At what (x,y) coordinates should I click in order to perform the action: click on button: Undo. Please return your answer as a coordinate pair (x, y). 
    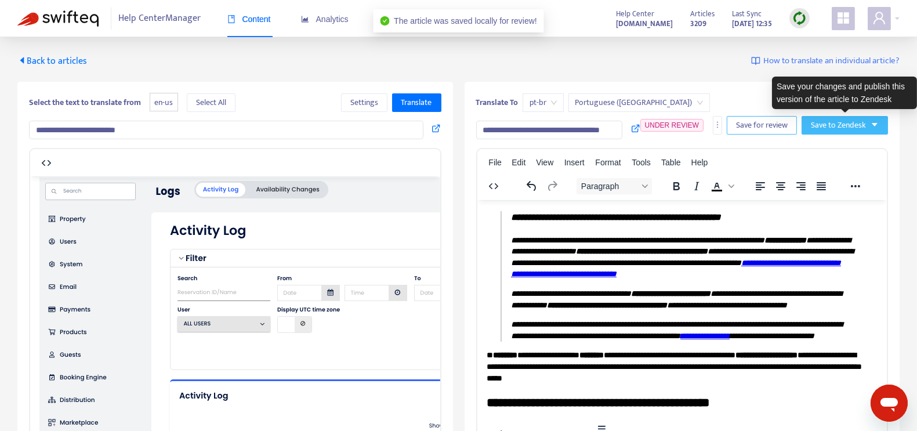
    Looking at the image, I should click on (531, 186).